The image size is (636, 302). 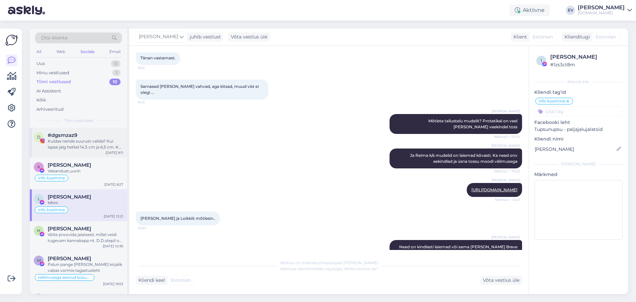 What do you see at coordinates (575, 37) in the screenshot?
I see `div: Klienditugi` at bounding box center [575, 37].